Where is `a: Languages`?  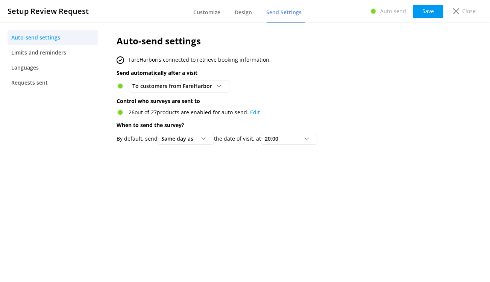
a: Languages is located at coordinates (53, 68).